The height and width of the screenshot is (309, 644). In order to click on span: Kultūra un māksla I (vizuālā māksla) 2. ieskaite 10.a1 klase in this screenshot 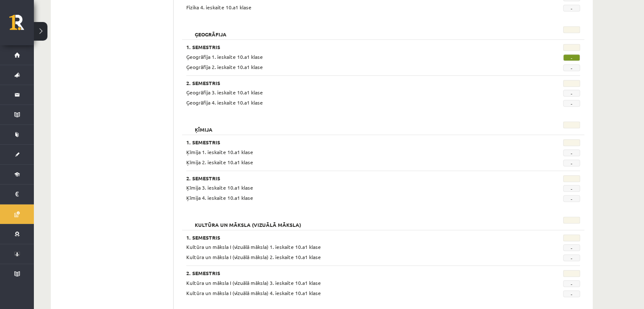, I will do `click(254, 257)`.